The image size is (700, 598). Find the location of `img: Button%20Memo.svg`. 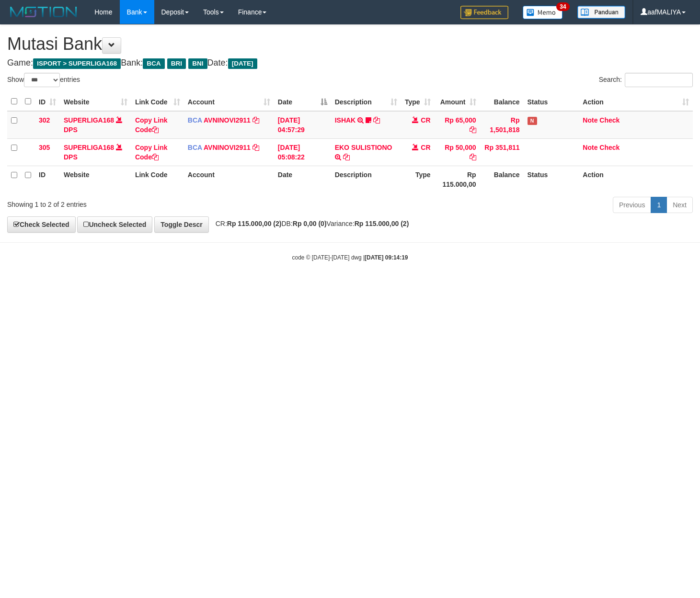

img: Button%20Memo.svg is located at coordinates (543, 12).